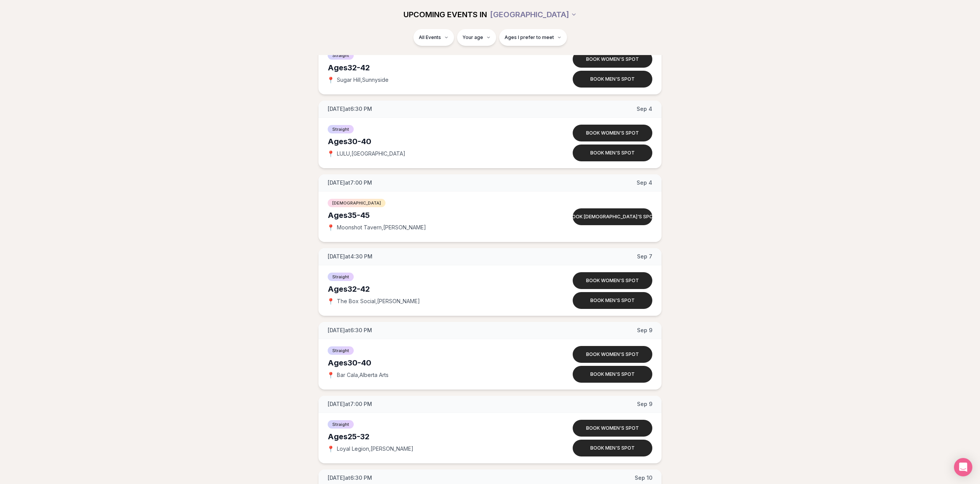 Image resolution: width=980 pixels, height=484 pixels. I want to click on span: All Events, so click(430, 38).